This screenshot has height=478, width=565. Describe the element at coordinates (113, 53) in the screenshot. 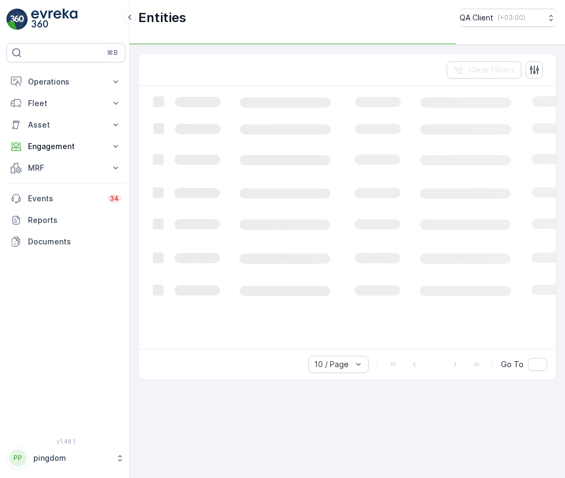

I see `p: ⌘B` at that location.